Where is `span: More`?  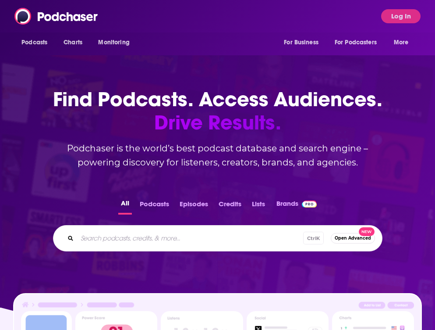
span: More is located at coordinates (402, 43).